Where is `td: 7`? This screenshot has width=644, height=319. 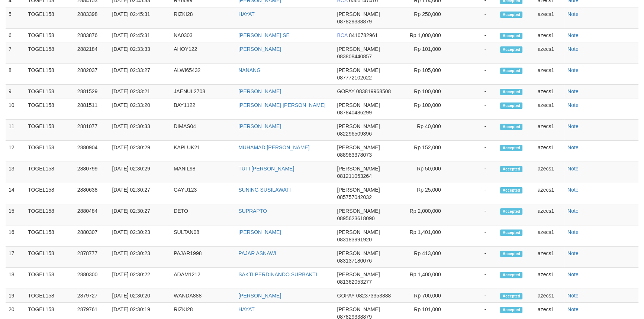 td: 7 is located at coordinates (15, 53).